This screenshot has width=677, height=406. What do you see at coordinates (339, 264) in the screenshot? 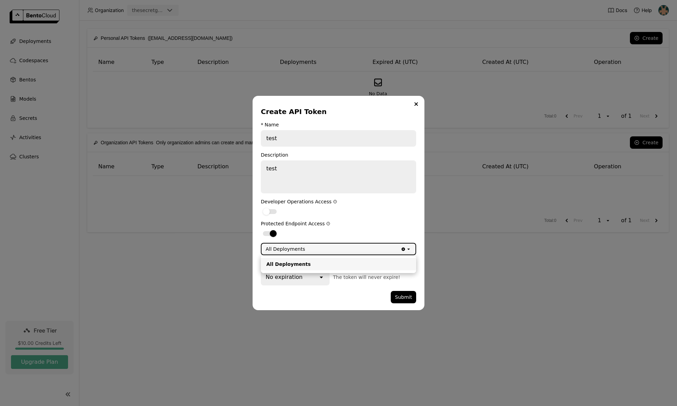
I see `ul: Menu` at bounding box center [339, 264].